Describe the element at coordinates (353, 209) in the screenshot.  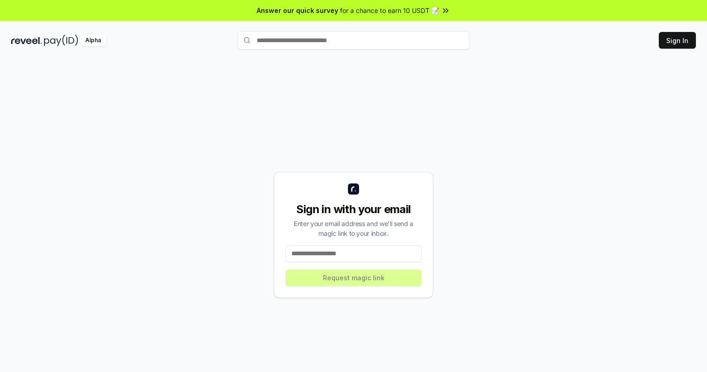
I see `div: Sign in with your email` at that location.